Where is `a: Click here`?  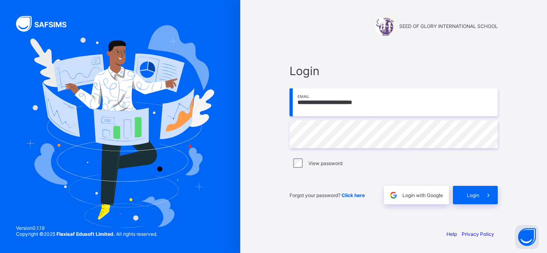
a: Click here is located at coordinates (353, 195).